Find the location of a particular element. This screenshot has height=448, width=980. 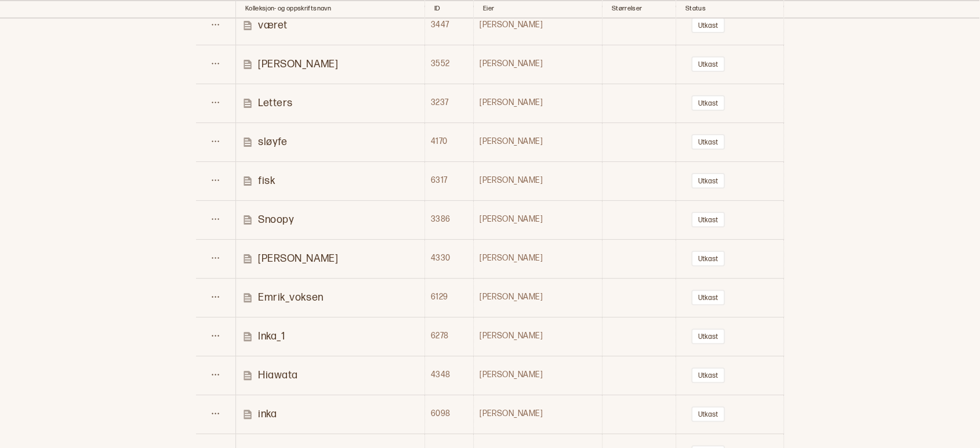

td: 3552 is located at coordinates (449, 64).